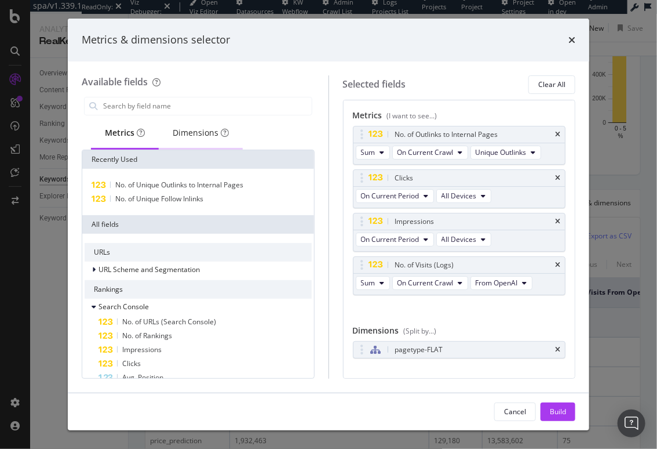 The height and width of the screenshot is (449, 657). Describe the element at coordinates (632, 423) in the screenshot. I see `div: Open Intercom Messenger` at that location.